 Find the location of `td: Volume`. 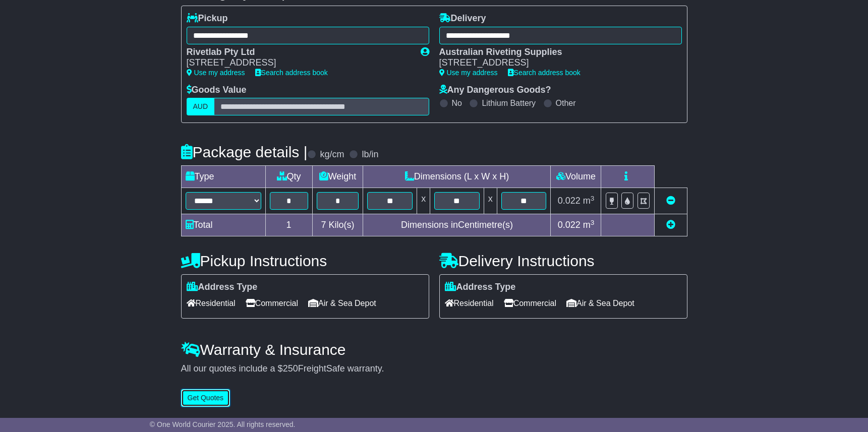

td: Volume is located at coordinates (576, 177).